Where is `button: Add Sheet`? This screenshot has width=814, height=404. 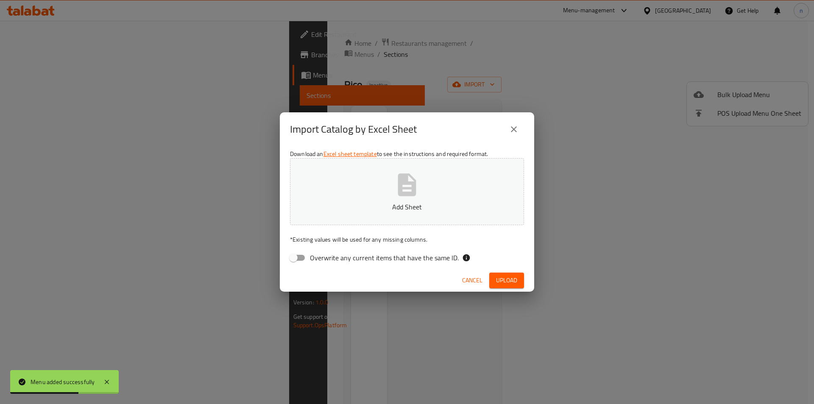
button: Add Sheet is located at coordinates (407, 192).